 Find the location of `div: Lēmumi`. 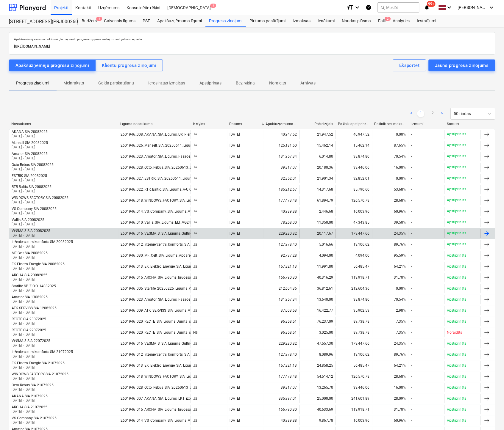

div: Lēmumi is located at coordinates (426, 124).